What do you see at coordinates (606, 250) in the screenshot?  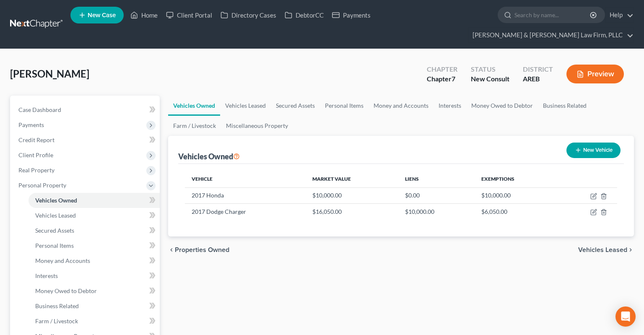 I see `button: Vehicles Leased chevron_right` at bounding box center [606, 250].